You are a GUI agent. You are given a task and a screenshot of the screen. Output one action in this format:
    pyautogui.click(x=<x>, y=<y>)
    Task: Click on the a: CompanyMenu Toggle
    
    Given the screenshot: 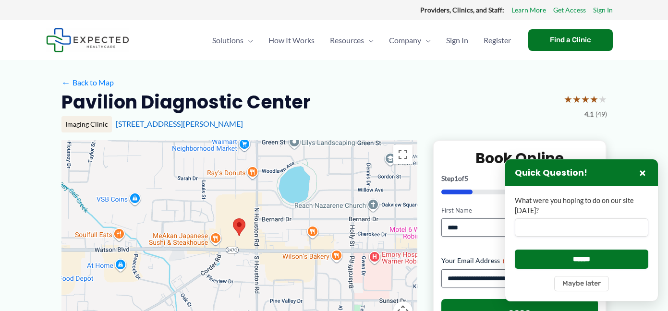 What is the action you would take?
    pyautogui.click(x=409, y=40)
    